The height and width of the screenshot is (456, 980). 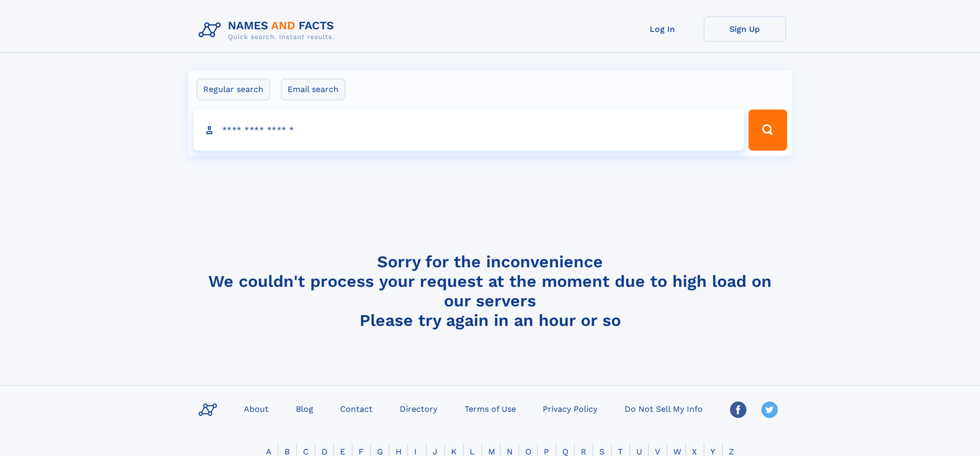 What do you see at coordinates (468, 130) in the screenshot?
I see `input: search input` at bounding box center [468, 130].